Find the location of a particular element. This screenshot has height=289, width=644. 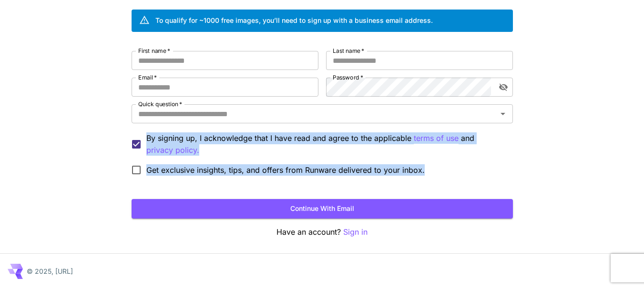

button: toggle password visibility is located at coordinates (503, 87).